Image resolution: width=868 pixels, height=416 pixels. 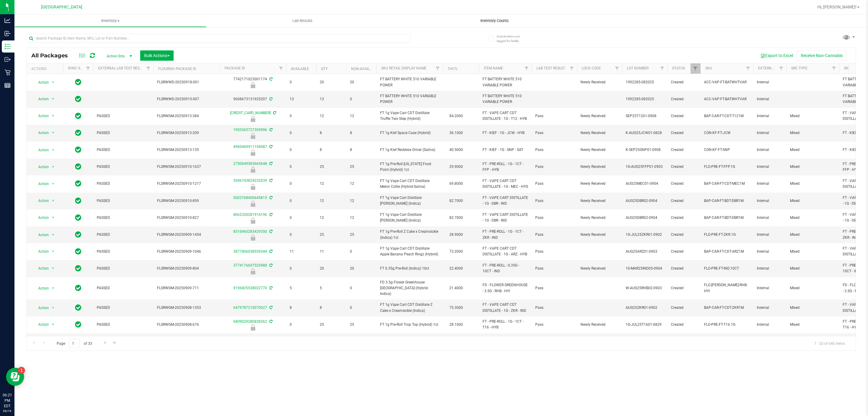 I want to click on span: FT - PRE-ROLL - 1G - 1CT - ZKR - IND, so click(x=505, y=234).